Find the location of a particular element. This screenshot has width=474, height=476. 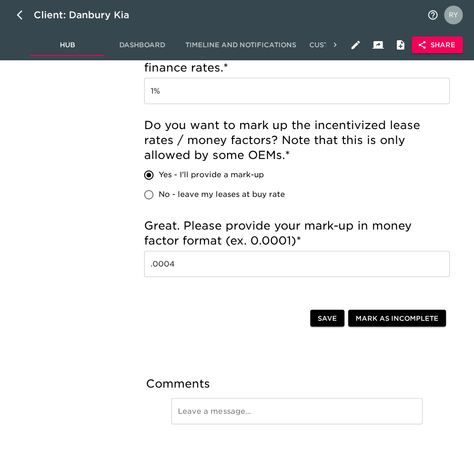

span: Save is located at coordinates (327, 318).